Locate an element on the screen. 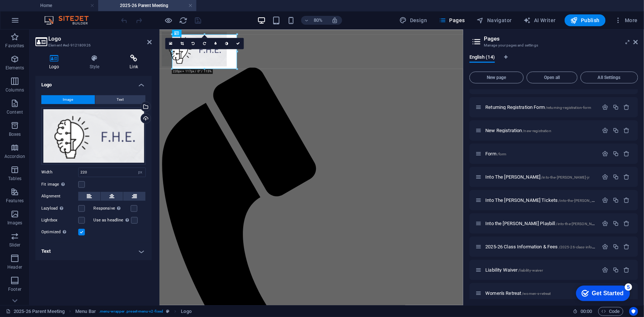  p: Accordion is located at coordinates (15, 156).